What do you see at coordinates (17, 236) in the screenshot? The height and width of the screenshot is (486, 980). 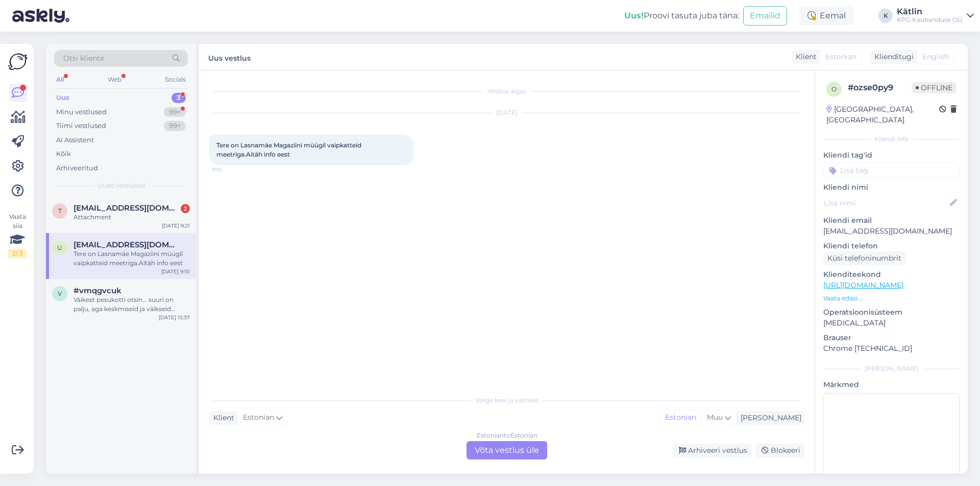 I see `div: Vaata siia` at bounding box center [17, 236].